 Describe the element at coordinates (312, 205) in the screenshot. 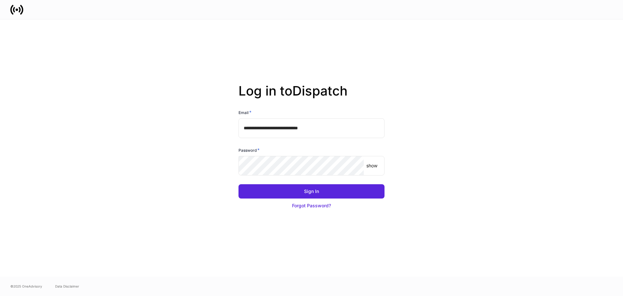

I see `button: Forgot Password?` at that location.